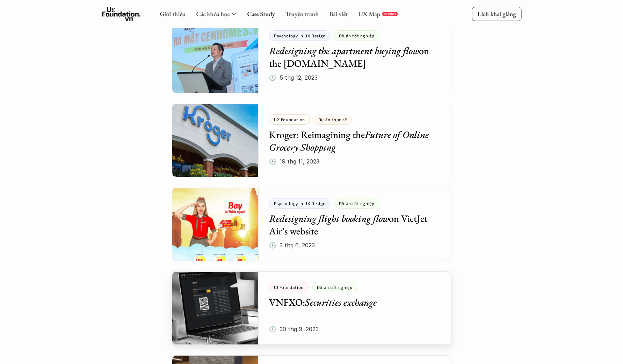 The width and height of the screenshot is (623, 364). Describe the element at coordinates (302, 14) in the screenshot. I see `a: Truyện tranh` at that location.